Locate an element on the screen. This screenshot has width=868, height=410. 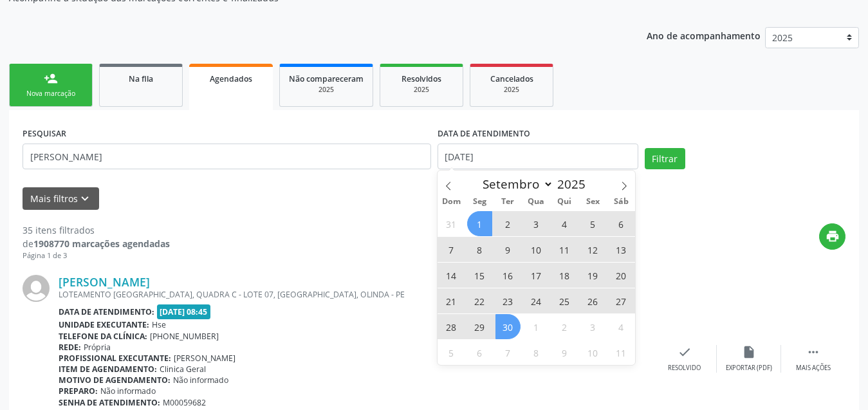
span: Setembro 23, 2025 is located at coordinates (508, 301).